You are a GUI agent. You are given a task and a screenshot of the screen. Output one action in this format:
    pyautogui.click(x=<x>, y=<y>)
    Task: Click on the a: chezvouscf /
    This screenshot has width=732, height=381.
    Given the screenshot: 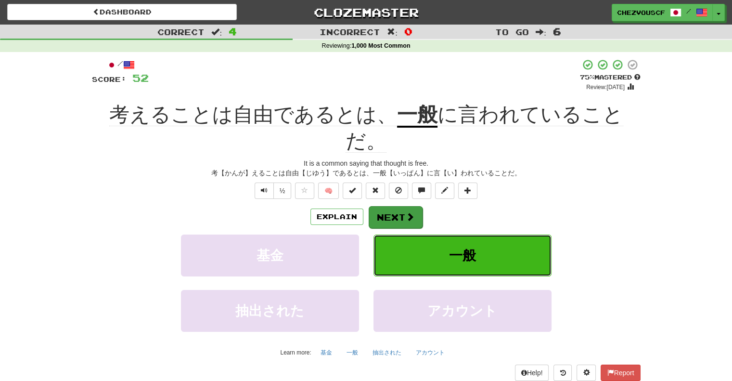 What is the action you would take?
    pyautogui.click(x=662, y=13)
    